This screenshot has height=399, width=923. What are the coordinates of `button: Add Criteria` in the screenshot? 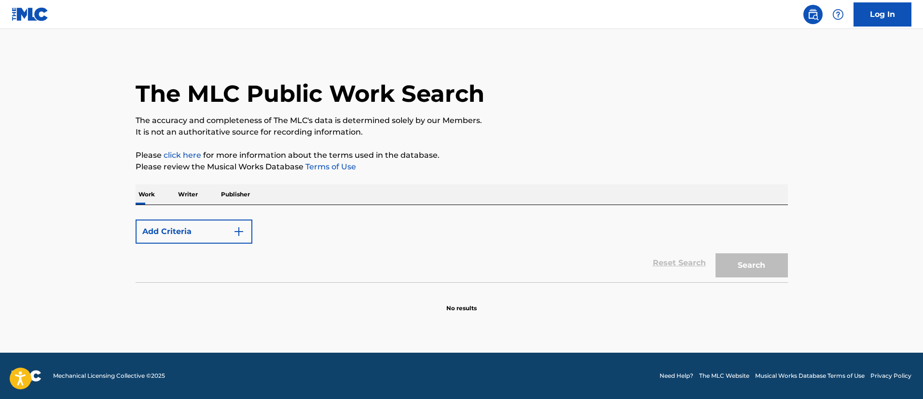 It's located at (194, 232).